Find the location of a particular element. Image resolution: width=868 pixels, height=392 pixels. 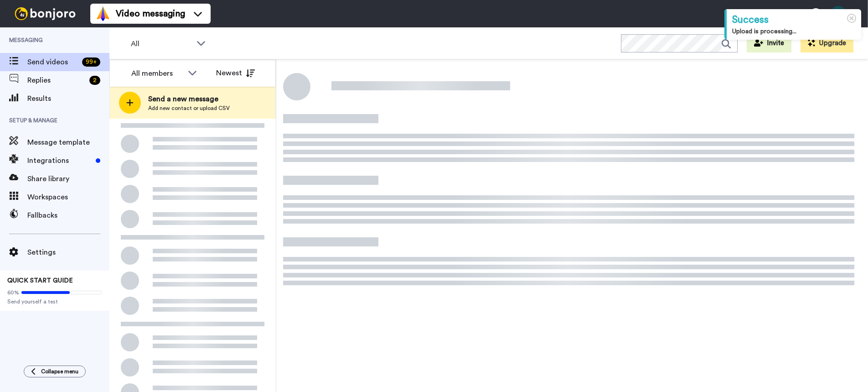

span: Integrations is located at coordinates (60, 161).